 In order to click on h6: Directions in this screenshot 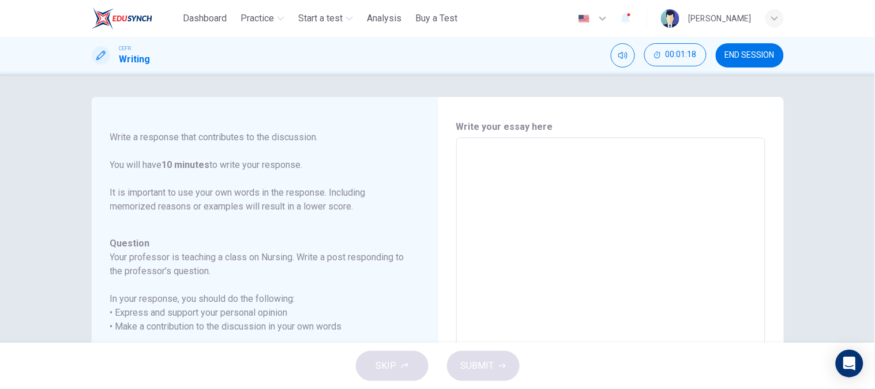, I will do `click(257, 137)`.